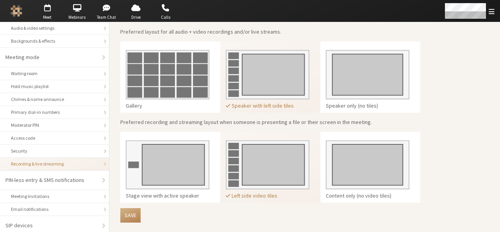 The image size is (500, 232). I want to click on div: Audio & video settings, so click(54, 28).